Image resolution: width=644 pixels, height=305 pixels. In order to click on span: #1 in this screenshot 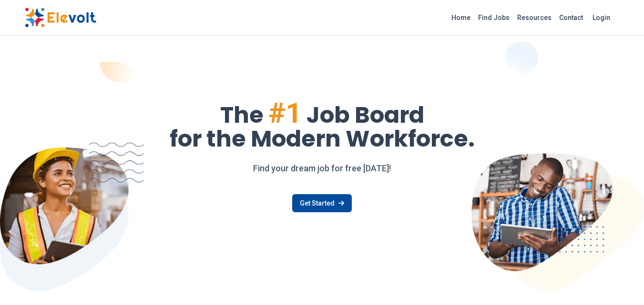, I will do `click(285, 113)`.